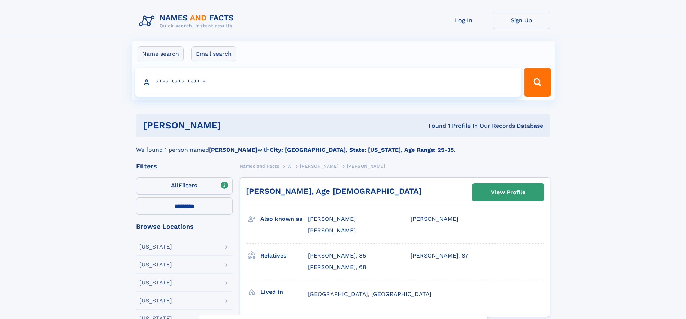  What do you see at coordinates (508, 193) in the screenshot?
I see `div: View Profile` at bounding box center [508, 193].